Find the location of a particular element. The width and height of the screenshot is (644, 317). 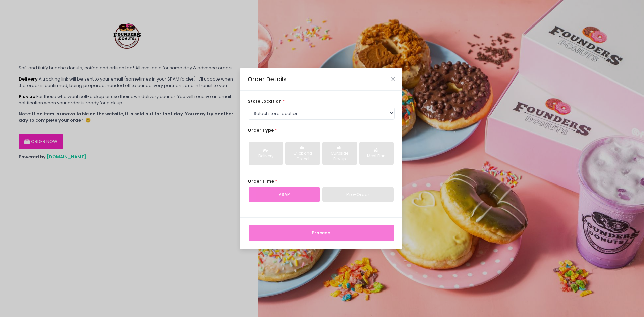

button: Proceed is located at coordinates (321, 233).